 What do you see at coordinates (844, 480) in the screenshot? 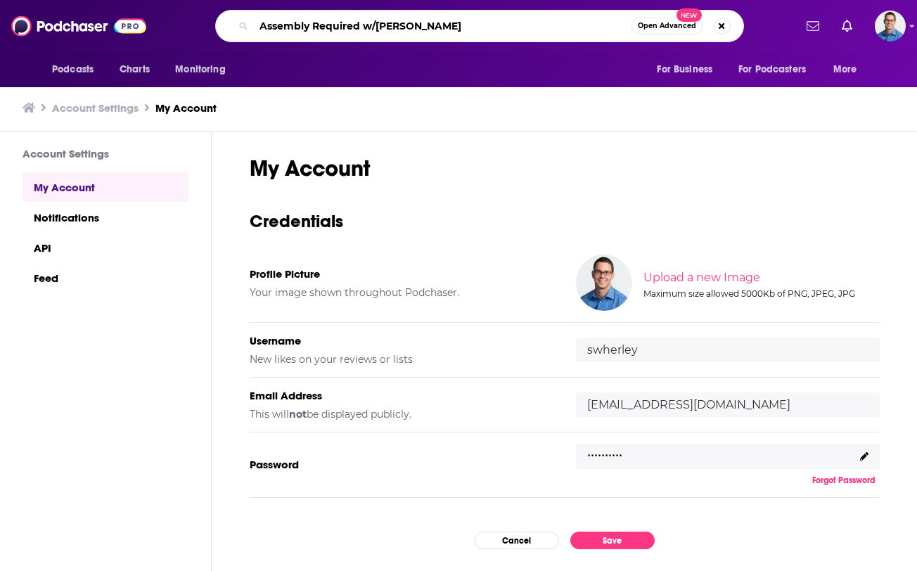
I see `button: Forgot Password` at bounding box center [844, 480].